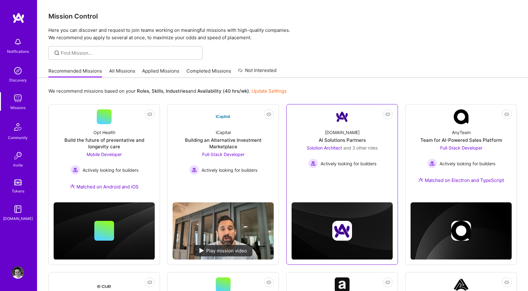  Describe the element at coordinates (18, 137) in the screenshot. I see `div: Community` at that location.